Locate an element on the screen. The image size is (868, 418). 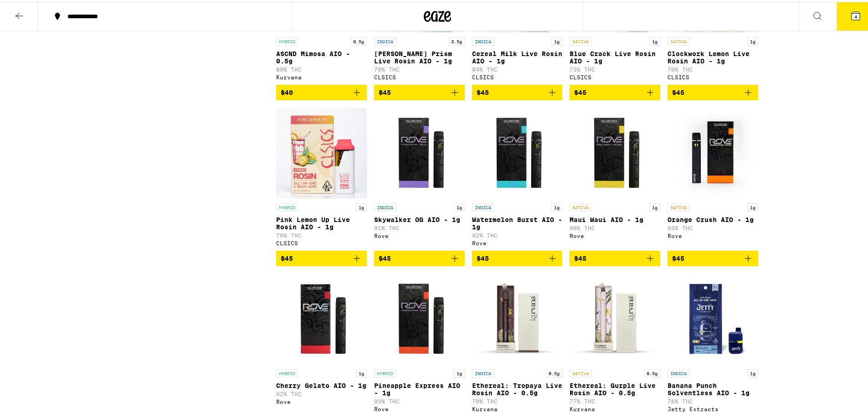
p: 3.5g is located at coordinates (457, 40).